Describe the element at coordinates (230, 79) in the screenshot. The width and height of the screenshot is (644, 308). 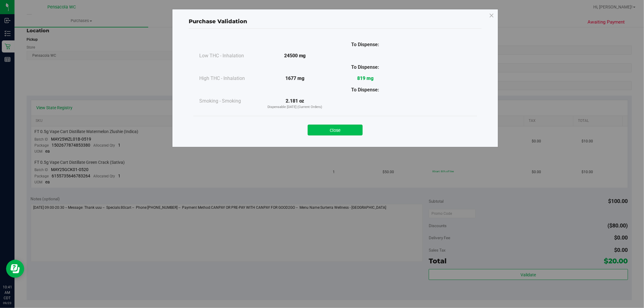
I see `div: High THC - Inhalation` at that location.